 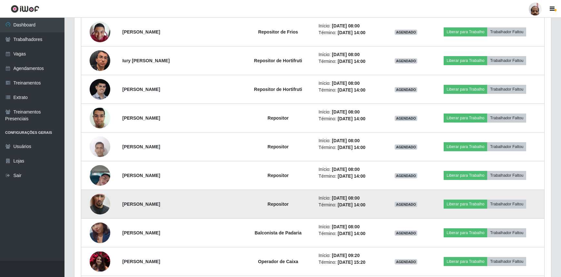 I want to click on img: 1634512903714.jpeg, so click(x=100, y=261).